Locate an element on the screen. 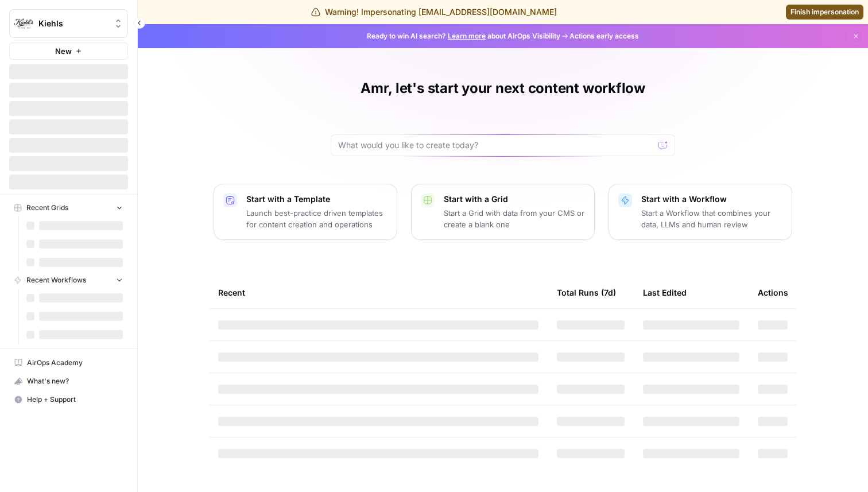 The height and width of the screenshot is (492, 868). input: What would you like to create today? is located at coordinates (496, 145).